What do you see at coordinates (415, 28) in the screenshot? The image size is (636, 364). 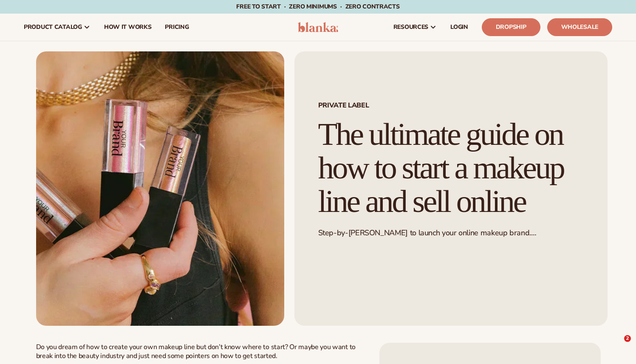 I see `a: resources` at bounding box center [415, 28].